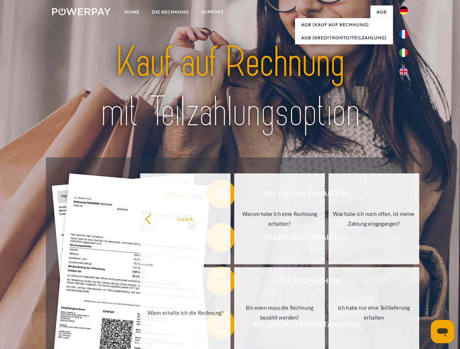  Describe the element at coordinates (185, 313) in the screenshot. I see `div: Wann erhalte ich die Rechnung?` at that location.